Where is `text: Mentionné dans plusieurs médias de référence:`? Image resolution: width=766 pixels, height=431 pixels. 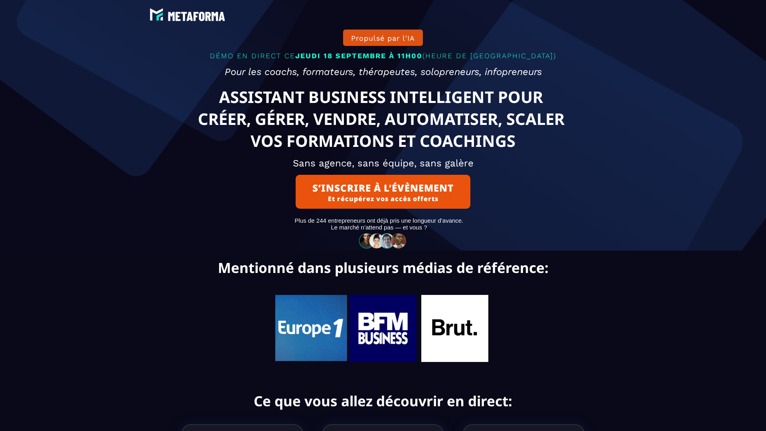 text: Mentionné dans plusieurs médias de référence: is located at coordinates (383, 269).